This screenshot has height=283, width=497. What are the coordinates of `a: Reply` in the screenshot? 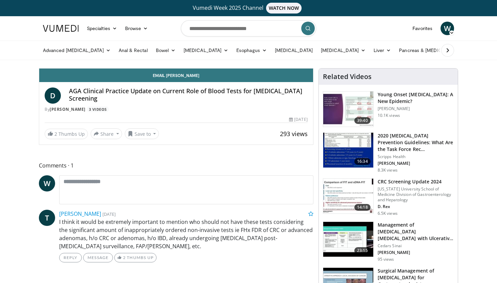 It's located at (70, 258).